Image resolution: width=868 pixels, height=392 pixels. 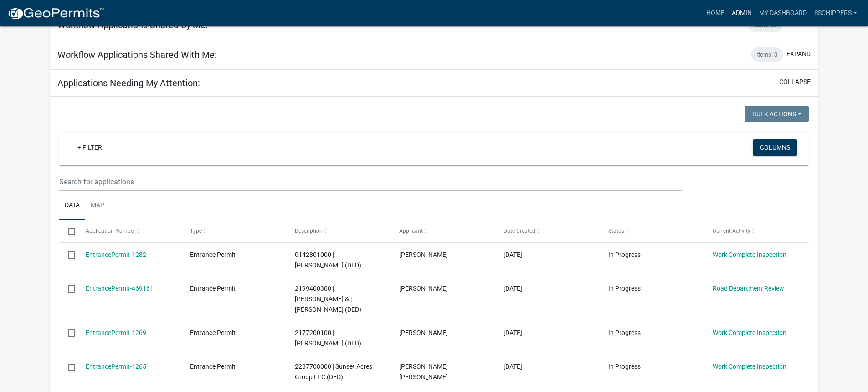 I want to click on span: Type, so click(x=196, y=231).